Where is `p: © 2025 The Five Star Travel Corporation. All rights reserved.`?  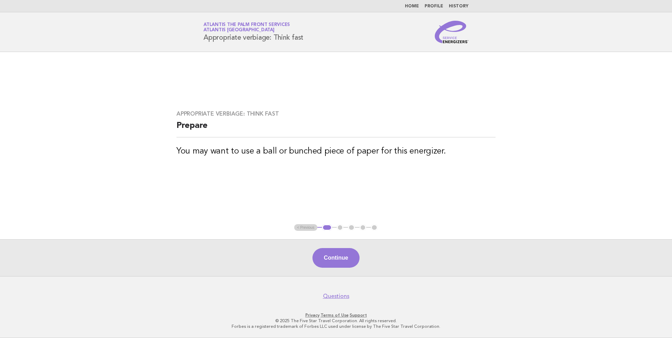
p: © 2025 The Five Star Travel Corporation. All rights reserved. is located at coordinates (336, 321).